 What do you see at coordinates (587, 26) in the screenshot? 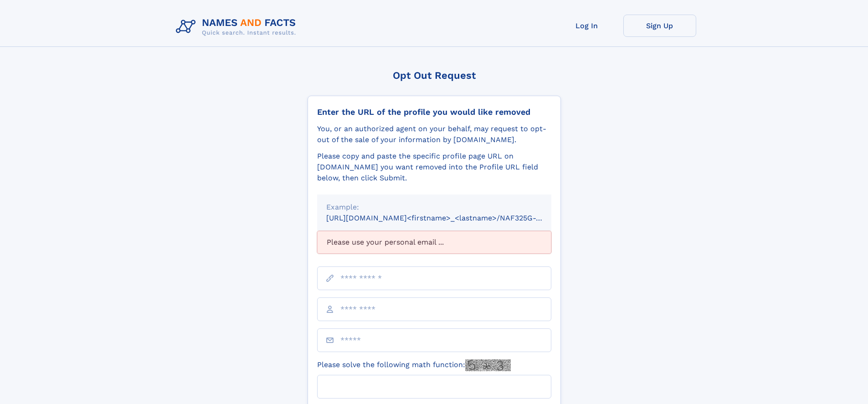
I see `a: Log In` at bounding box center [587, 26].